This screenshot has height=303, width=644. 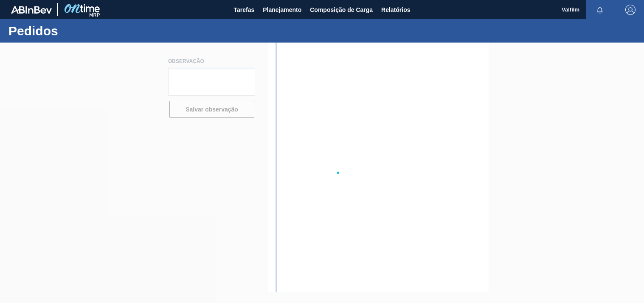 What do you see at coordinates (282, 10) in the screenshot?
I see `span: Planejamento` at bounding box center [282, 10].